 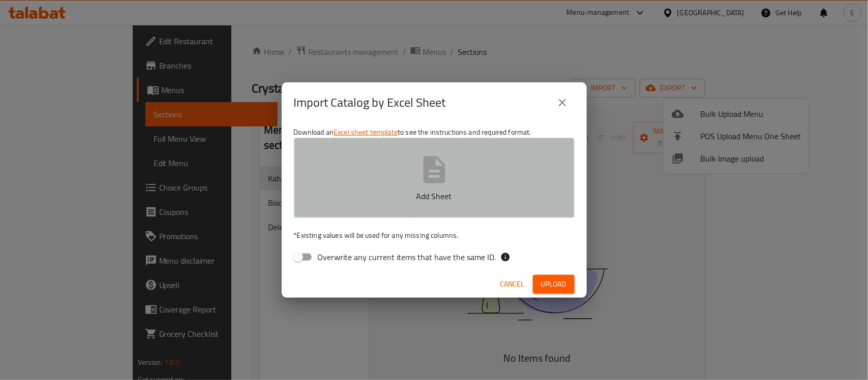 I want to click on span: Overwrite any current items that have the same ID., so click(x=407, y=257).